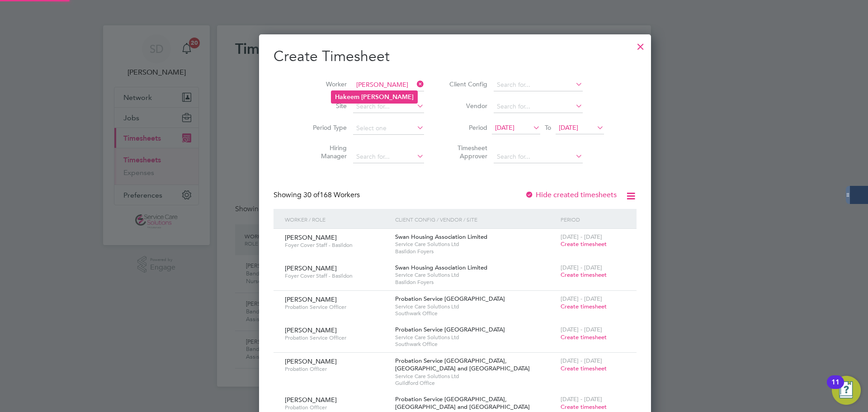 Image resolution: width=868 pixels, height=412 pixels. What do you see at coordinates (327, 152) in the screenshot?
I see `label: Hiring Manager` at bounding box center [327, 152].